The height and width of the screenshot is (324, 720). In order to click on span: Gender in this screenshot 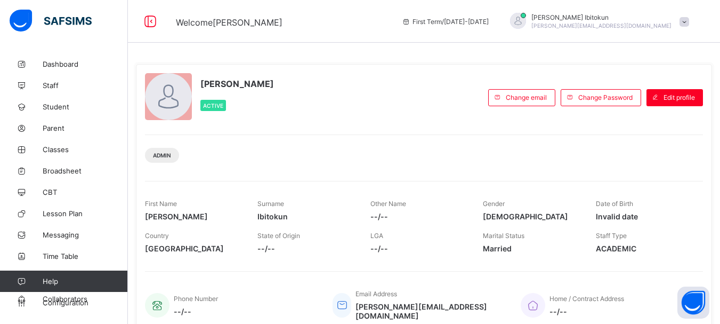, I will do `click(494, 203)`.